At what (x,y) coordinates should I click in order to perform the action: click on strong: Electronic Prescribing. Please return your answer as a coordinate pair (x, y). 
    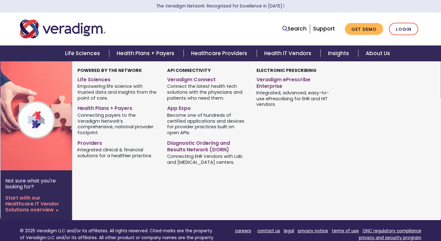
    Looking at the image, I should click on (287, 70).